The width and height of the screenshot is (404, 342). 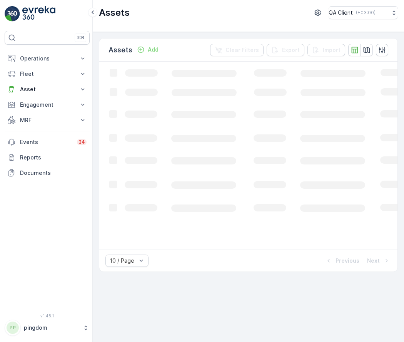 What do you see at coordinates (291, 50) in the screenshot?
I see `p: Export` at bounding box center [291, 50].